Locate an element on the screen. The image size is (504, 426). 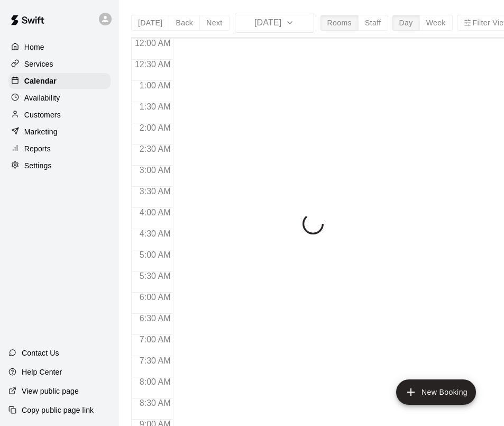
a: Customers is located at coordinates (59, 115).